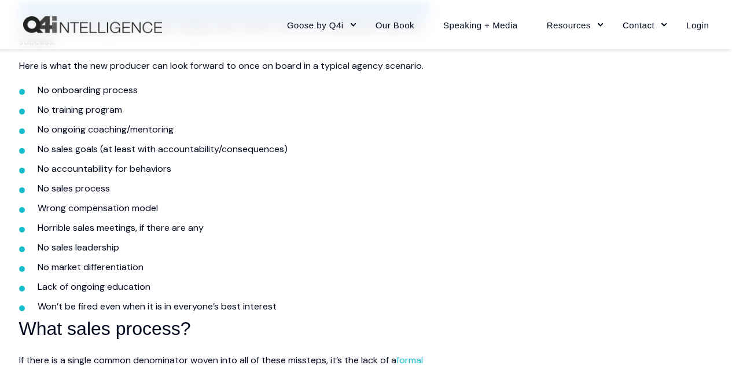 The image size is (732, 365). What do you see at coordinates (227, 328) in the screenshot?
I see `h3: What sales process?` at bounding box center [227, 328].